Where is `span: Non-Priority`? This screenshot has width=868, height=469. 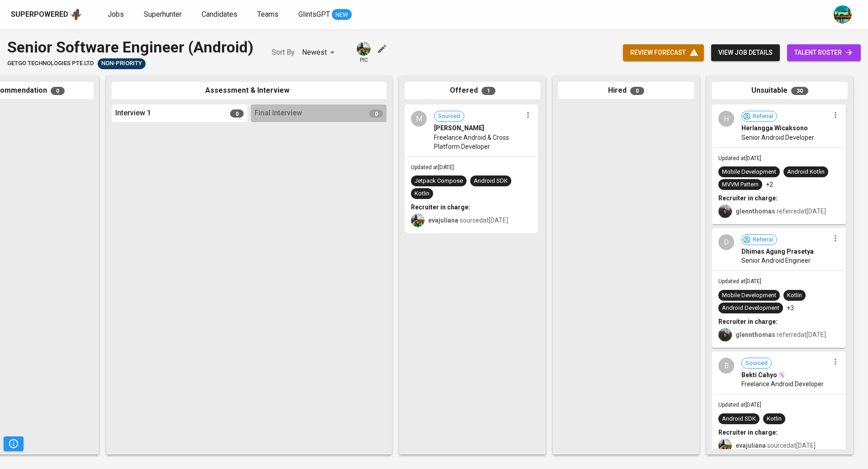
span: Non-Priority is located at coordinates (121, 63).